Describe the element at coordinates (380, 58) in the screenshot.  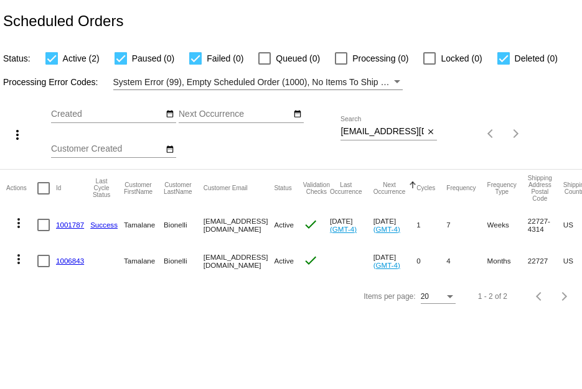
I see `span: Processing (0)` at that location.